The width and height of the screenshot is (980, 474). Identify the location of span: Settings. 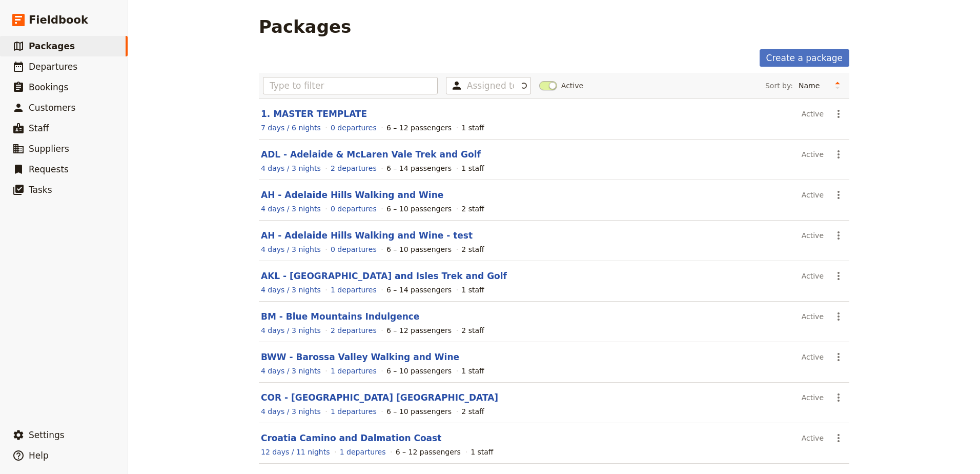
(47, 435).